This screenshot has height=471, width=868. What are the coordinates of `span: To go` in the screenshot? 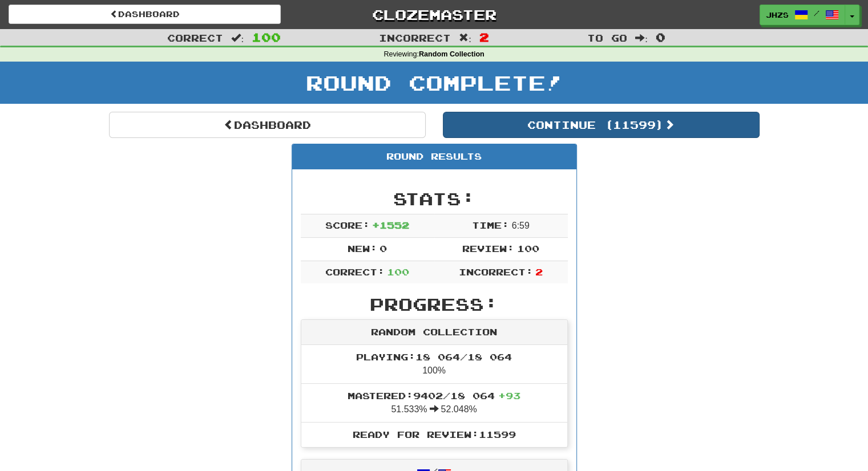 It's located at (608, 38).